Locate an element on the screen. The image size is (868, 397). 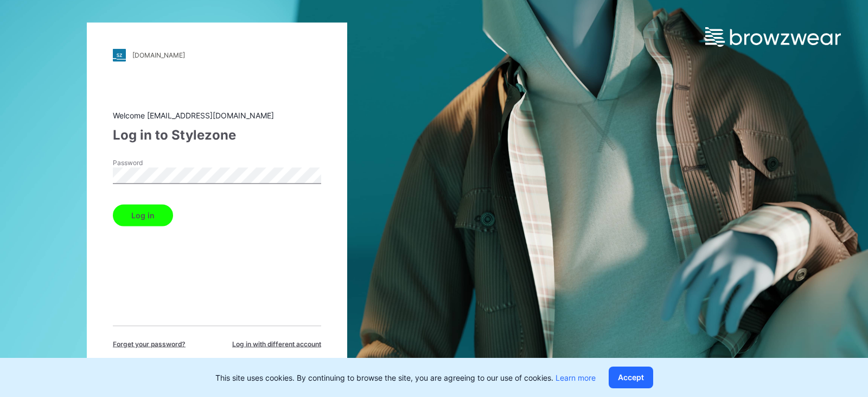
button: Log in is located at coordinates (143, 215).